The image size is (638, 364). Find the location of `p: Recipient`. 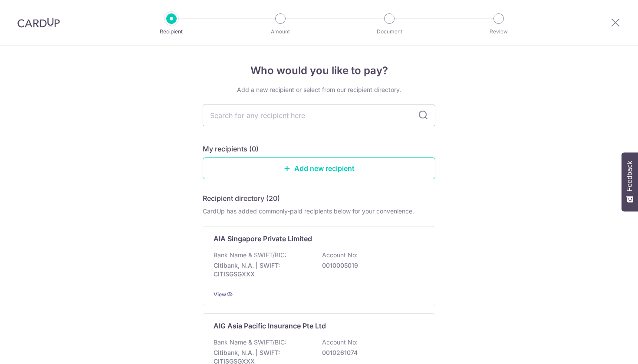

p: Recipient is located at coordinates (172, 32).